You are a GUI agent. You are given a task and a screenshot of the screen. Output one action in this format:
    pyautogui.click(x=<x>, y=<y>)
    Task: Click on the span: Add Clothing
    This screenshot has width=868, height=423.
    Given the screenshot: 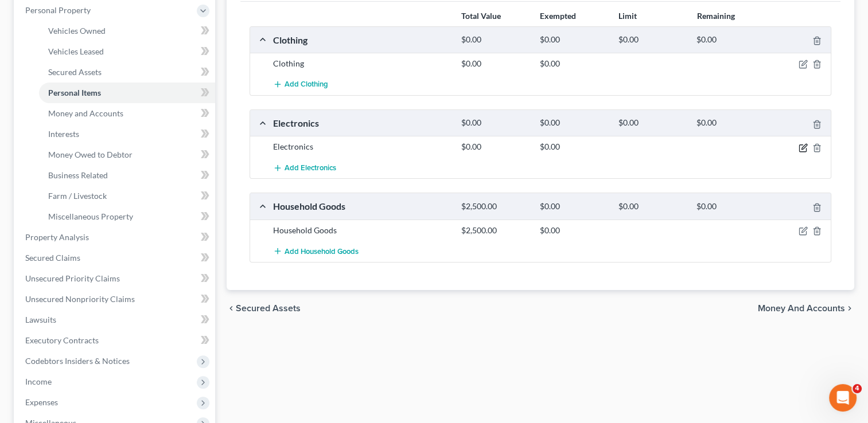 What is the action you would take?
    pyautogui.click(x=306, y=85)
    